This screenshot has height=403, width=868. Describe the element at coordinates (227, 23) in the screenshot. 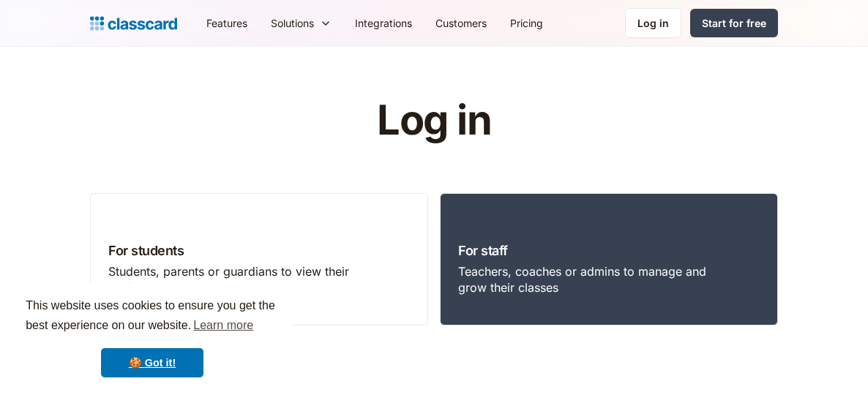

I see `a: Features` at that location.